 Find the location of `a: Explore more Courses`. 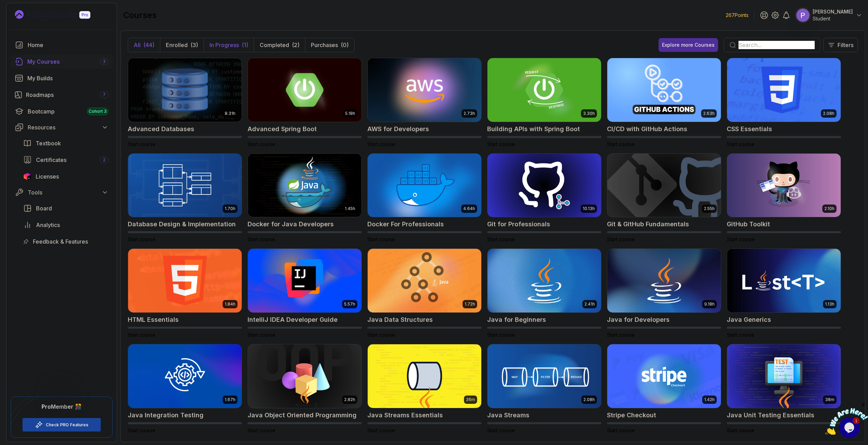

a: Explore more Courses is located at coordinates (689, 45).